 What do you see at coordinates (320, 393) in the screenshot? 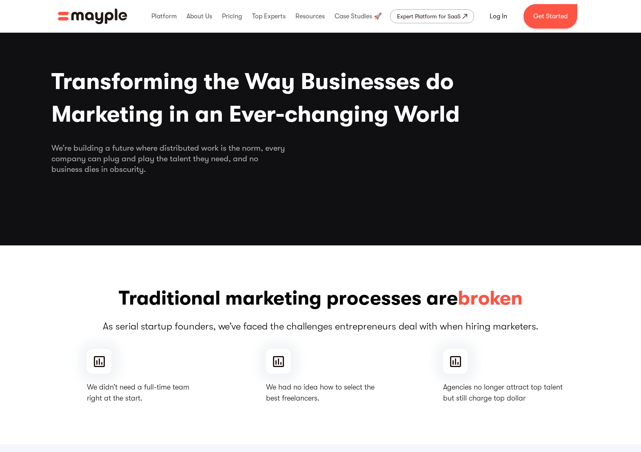
I see `p: We had no idea how to select the` at bounding box center [320, 393].